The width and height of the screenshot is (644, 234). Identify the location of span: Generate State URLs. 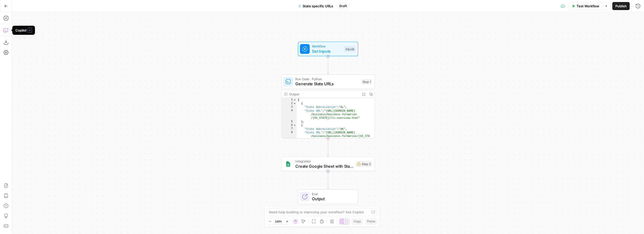
(327, 84).